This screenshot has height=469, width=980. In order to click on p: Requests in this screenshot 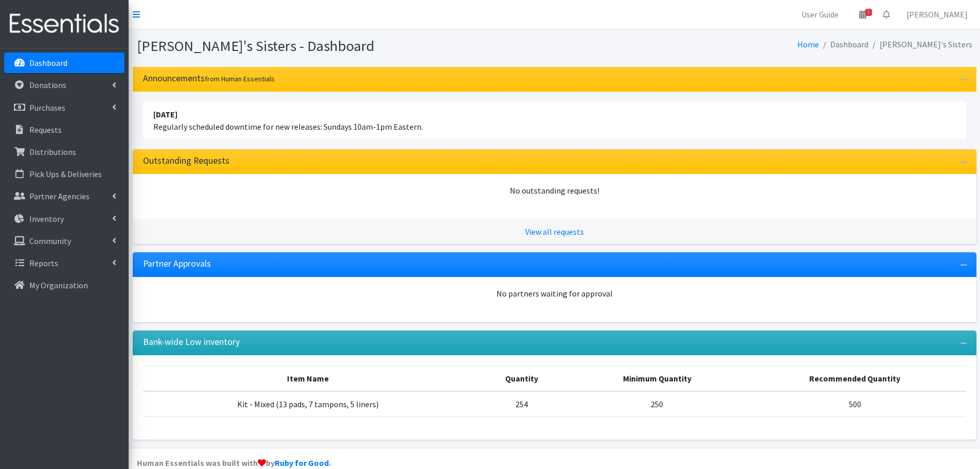, I will do `click(45, 130)`.